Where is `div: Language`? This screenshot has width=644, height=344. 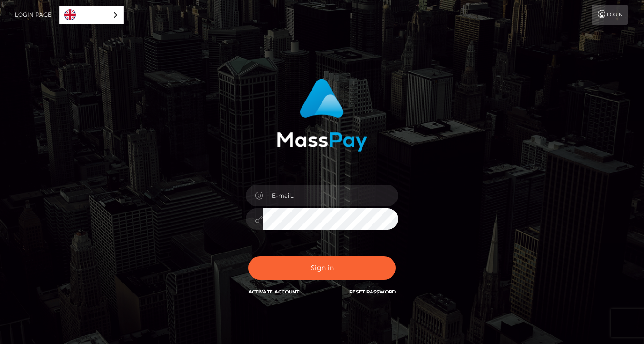
div: Language is located at coordinates (91, 15).